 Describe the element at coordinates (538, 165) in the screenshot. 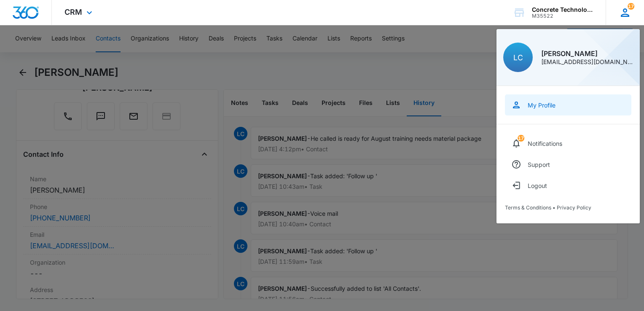

I see `div: Support` at that location.